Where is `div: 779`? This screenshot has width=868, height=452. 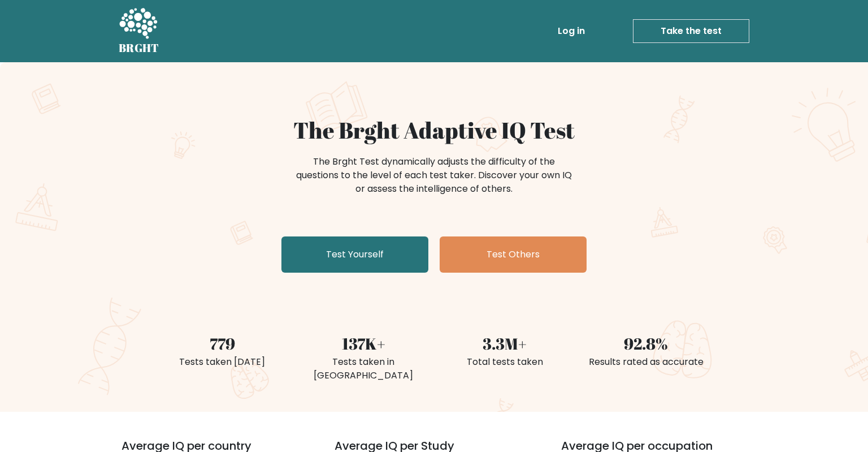
div: 779 is located at coordinates (222, 343).